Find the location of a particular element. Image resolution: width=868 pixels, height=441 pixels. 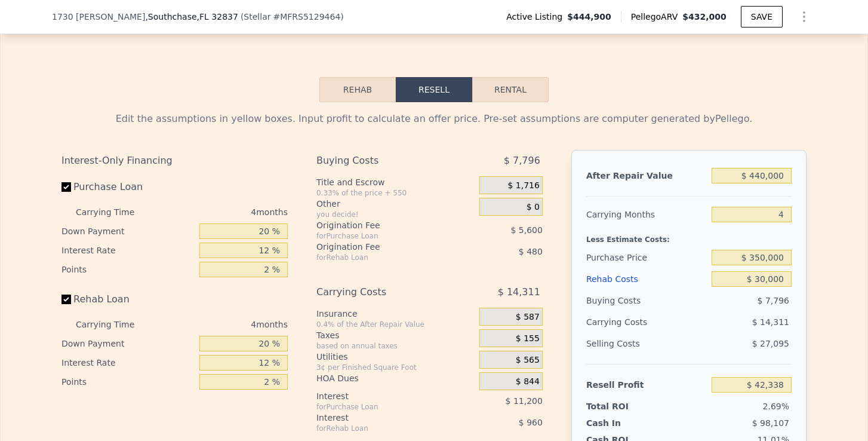

span: $ 587 is located at coordinates (528, 317).